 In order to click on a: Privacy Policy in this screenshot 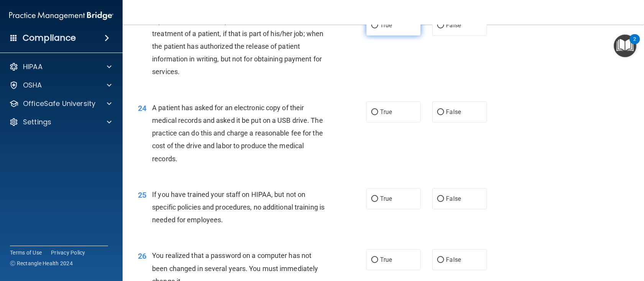, I will do `click(68, 252)`.